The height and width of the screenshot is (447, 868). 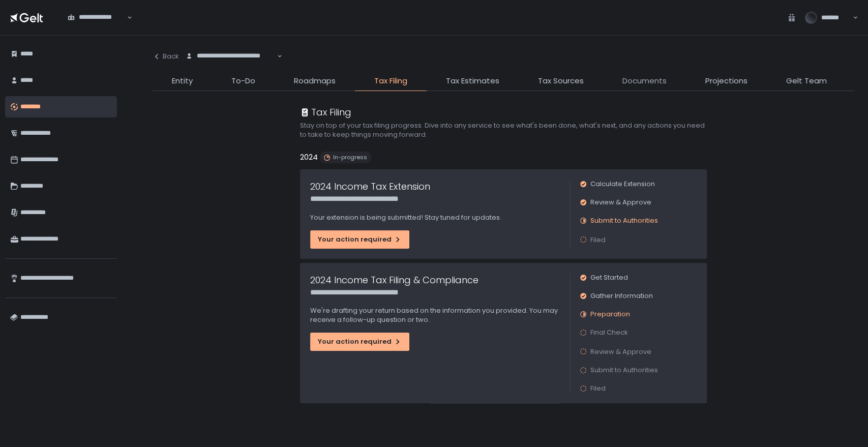 I want to click on span: Gelt Team, so click(x=806, y=81).